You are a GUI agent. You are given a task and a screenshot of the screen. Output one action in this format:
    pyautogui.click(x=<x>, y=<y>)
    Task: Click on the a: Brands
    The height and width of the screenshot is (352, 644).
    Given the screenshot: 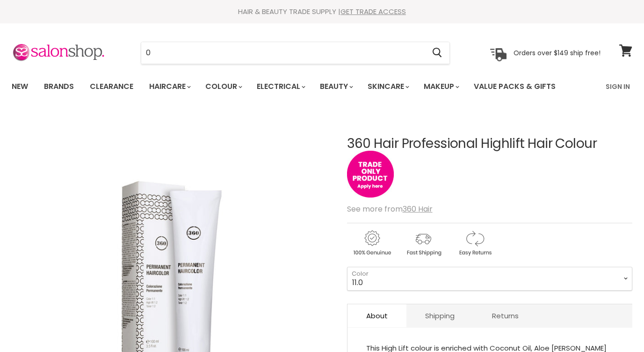 What is the action you would take?
    pyautogui.click(x=59, y=86)
    